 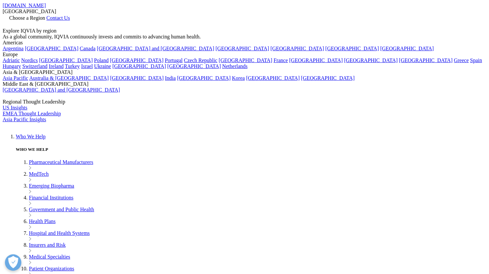 I want to click on a: Patient Organizations, so click(x=52, y=268).